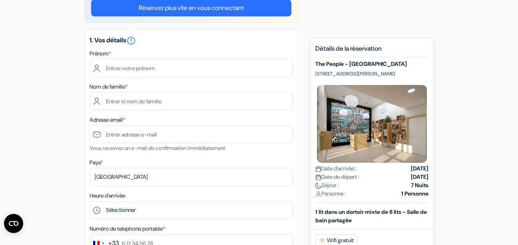  I want to click on label: Nom de famille, so click(108, 87).